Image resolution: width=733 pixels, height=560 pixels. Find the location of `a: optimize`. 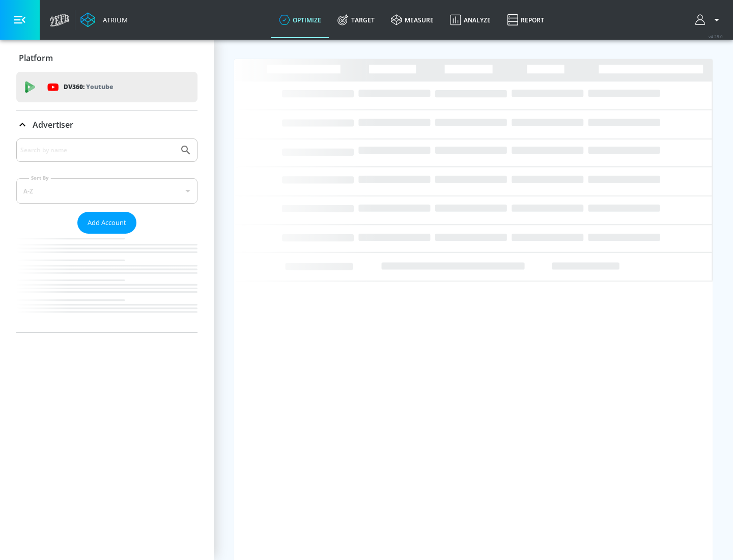

a: optimize is located at coordinates (300, 19).